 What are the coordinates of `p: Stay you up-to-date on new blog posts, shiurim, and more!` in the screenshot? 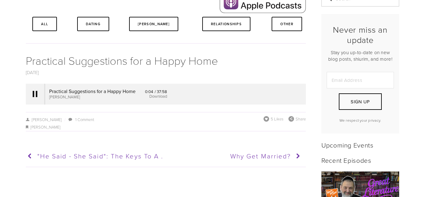 It's located at (361, 56).